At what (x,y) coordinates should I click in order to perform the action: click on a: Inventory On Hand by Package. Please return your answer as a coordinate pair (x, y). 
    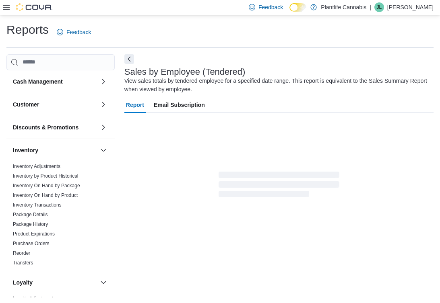
    Looking at the image, I should click on (46, 186).